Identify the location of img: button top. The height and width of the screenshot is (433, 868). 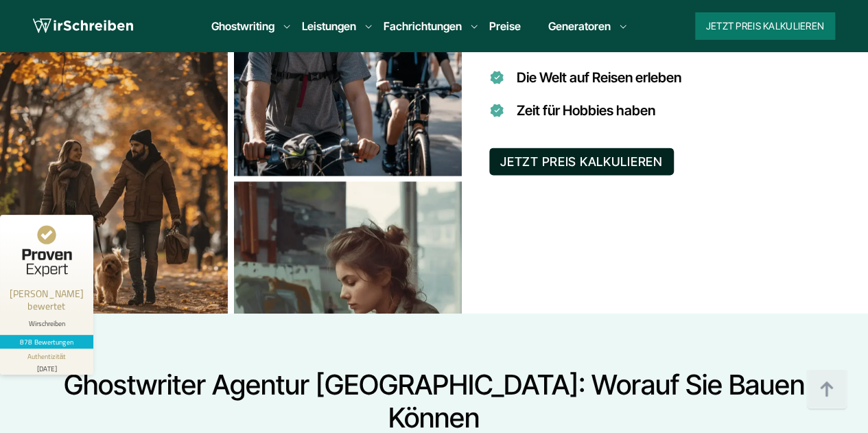
(826, 390).